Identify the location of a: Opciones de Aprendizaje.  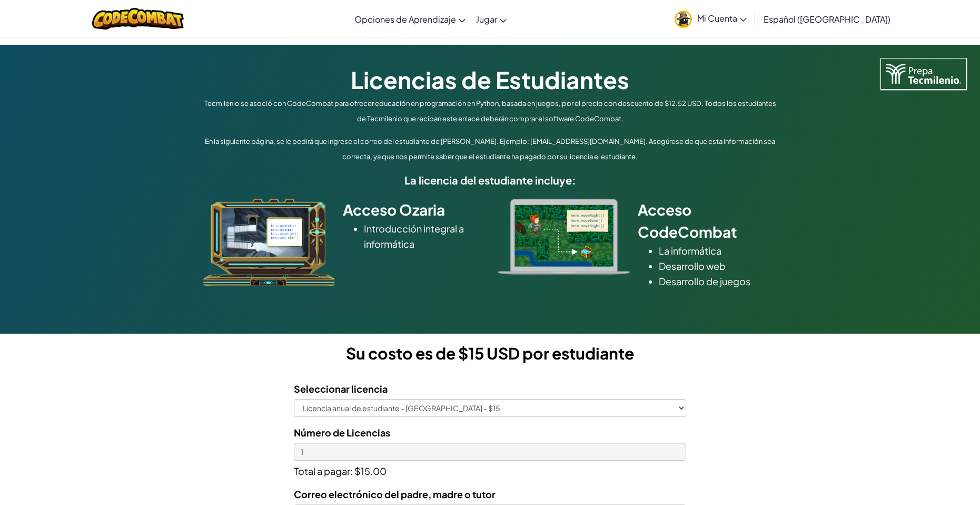
(410, 19).